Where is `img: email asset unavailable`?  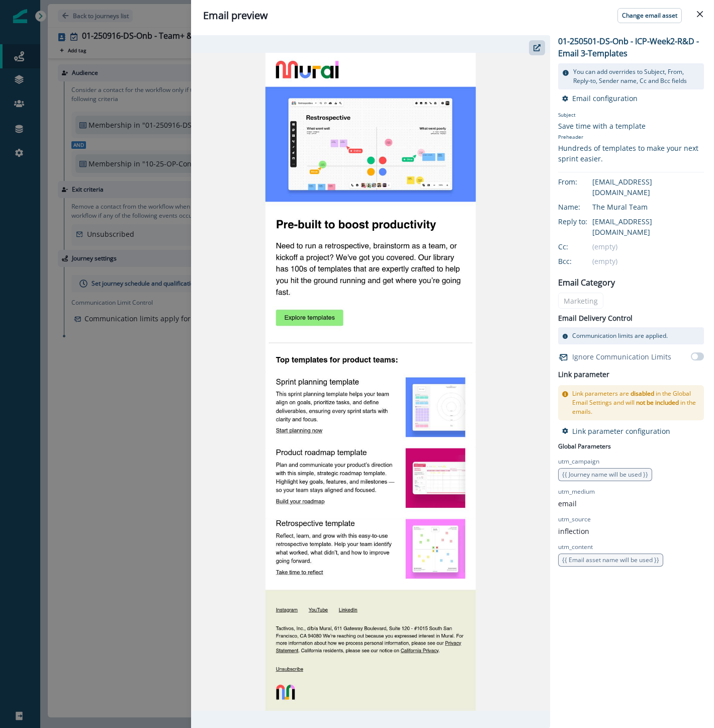
img: email asset unavailable is located at coordinates (371, 381).